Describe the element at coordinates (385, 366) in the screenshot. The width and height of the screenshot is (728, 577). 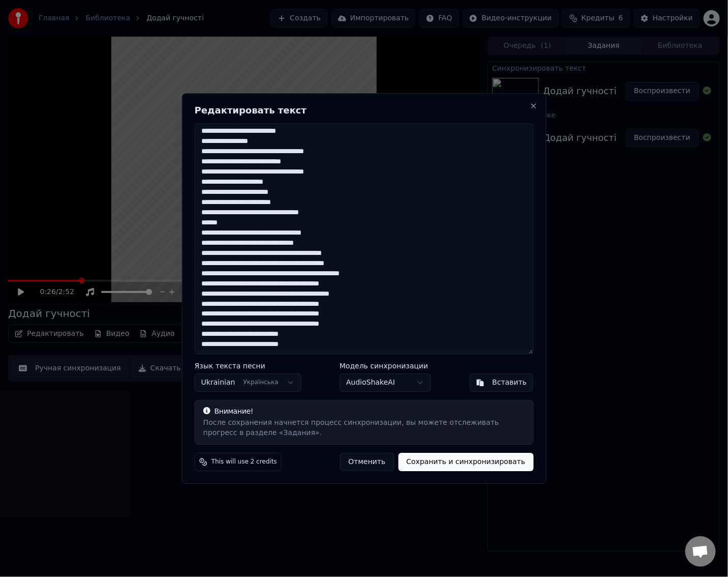
I see `label: Модель синхронизации` at that location.